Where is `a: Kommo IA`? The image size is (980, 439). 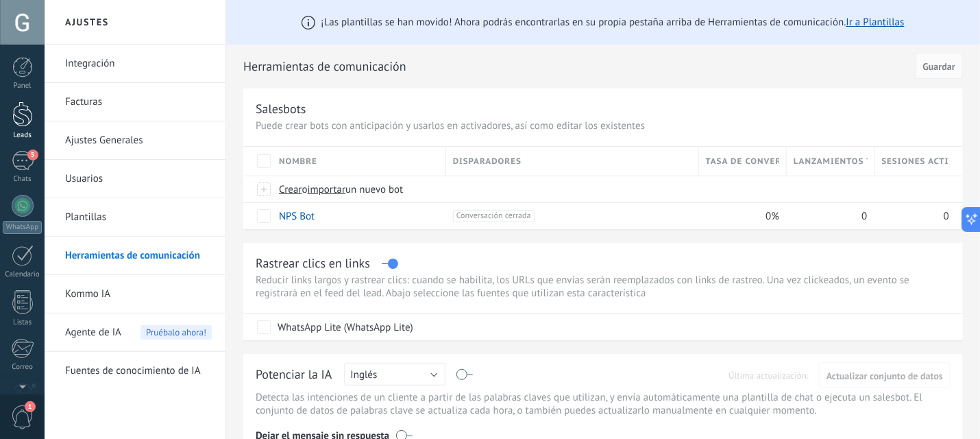
a: Kommo IA is located at coordinates (139, 294).